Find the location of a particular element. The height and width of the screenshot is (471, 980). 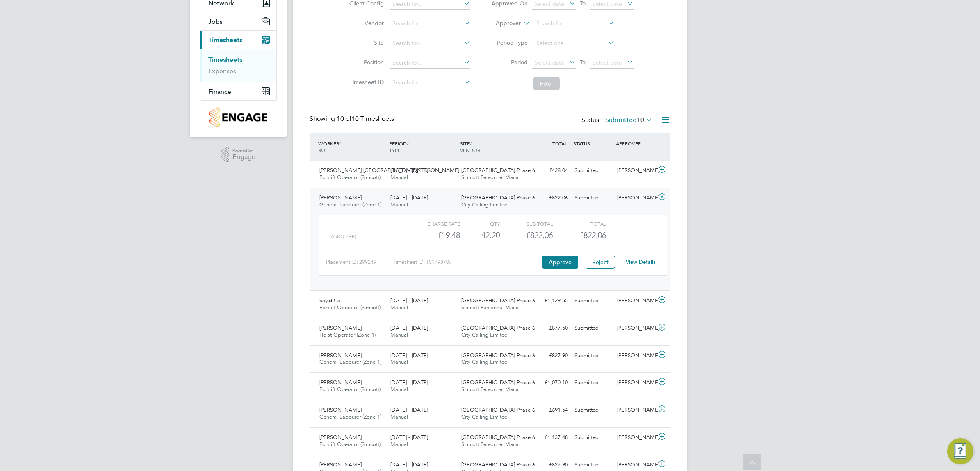

span: Jobs is located at coordinates (215, 21).